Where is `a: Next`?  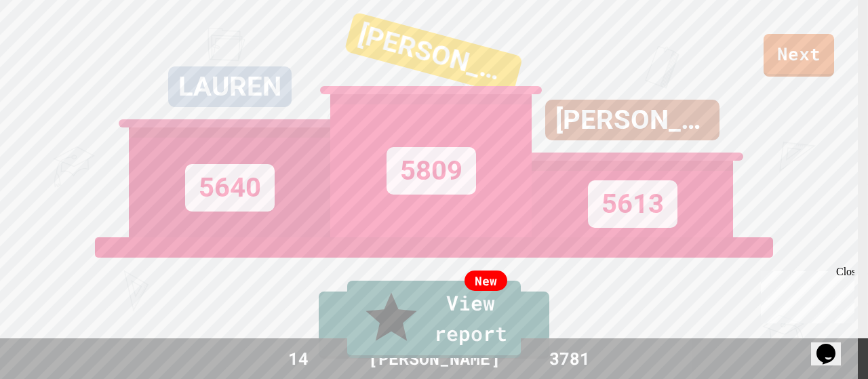 a: Next is located at coordinates (799, 55).